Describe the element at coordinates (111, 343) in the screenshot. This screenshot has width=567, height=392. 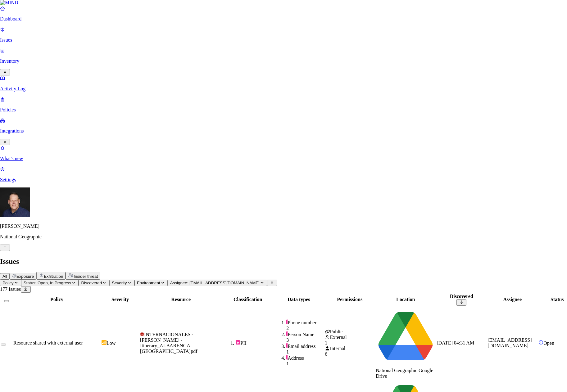
I see `span: Low` at that location.